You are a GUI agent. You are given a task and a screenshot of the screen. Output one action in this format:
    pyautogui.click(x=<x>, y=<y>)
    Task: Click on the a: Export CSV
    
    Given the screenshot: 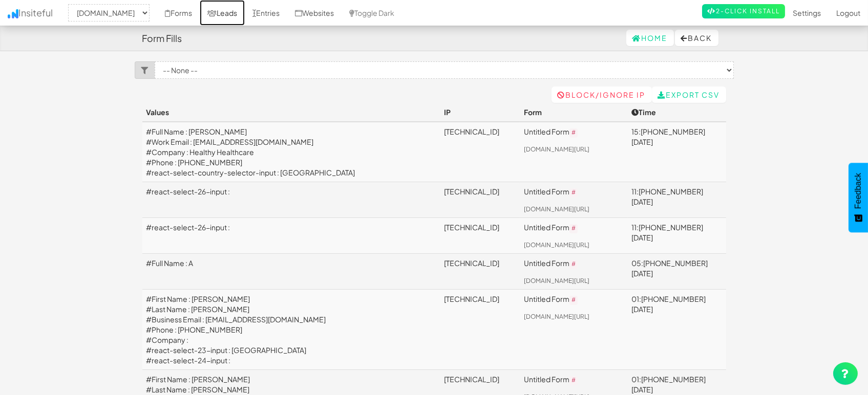 What is the action you would take?
    pyautogui.click(x=689, y=95)
    